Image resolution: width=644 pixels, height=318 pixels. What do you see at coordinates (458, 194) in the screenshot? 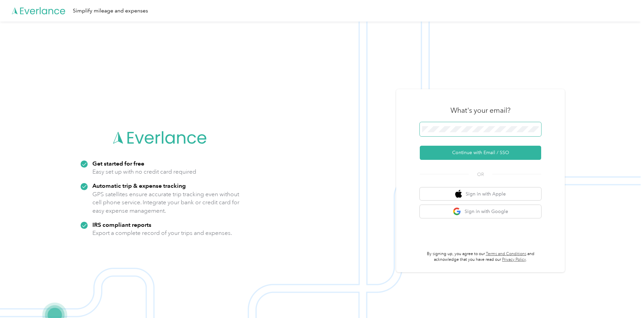
I see `img: apple logo` at bounding box center [458, 194].